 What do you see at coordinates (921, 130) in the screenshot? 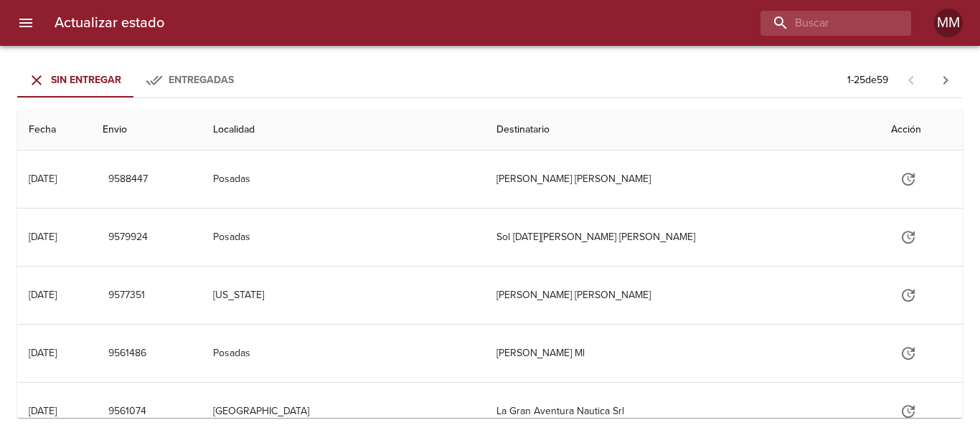
I see `th: Acción` at bounding box center [921, 130].